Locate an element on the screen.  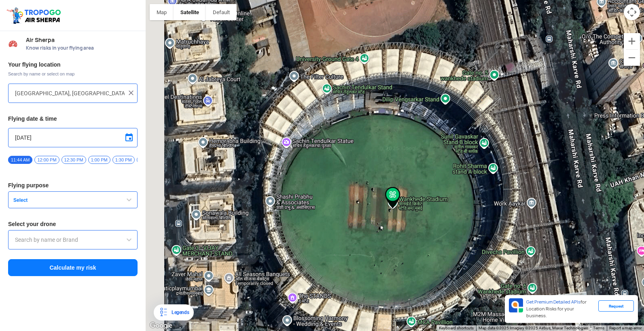
span: Map data ©2025 Imagery ©2025 Airbus, Maxar Technologies is located at coordinates (533, 328).